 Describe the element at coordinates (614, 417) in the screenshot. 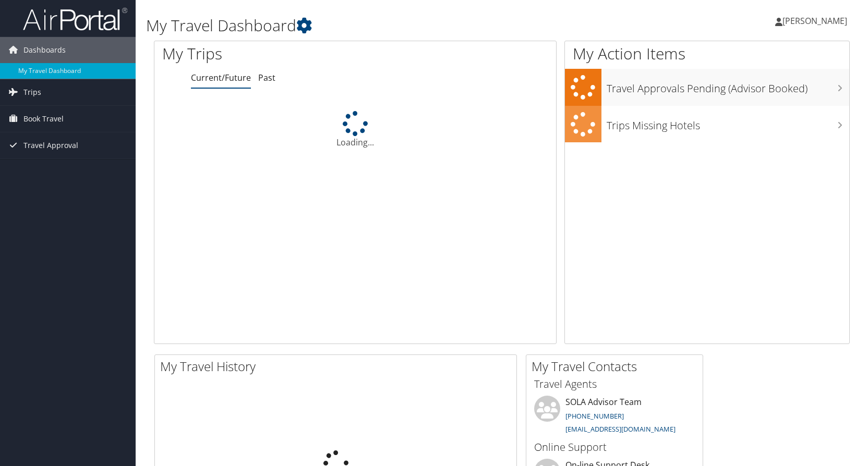

I see `li: SOLA Advisor Team` at that location.